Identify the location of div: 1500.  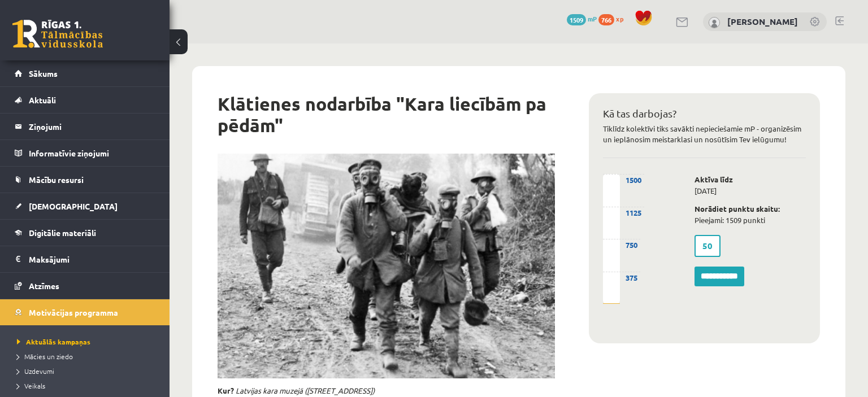
(623, 179).